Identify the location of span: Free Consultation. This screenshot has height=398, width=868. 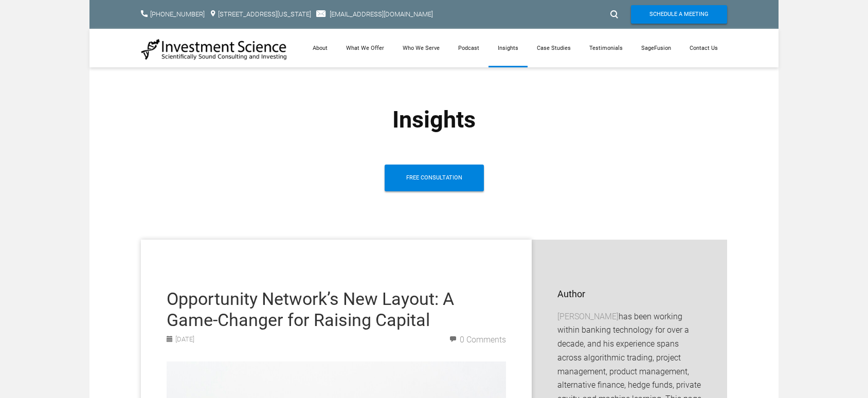
(434, 178).